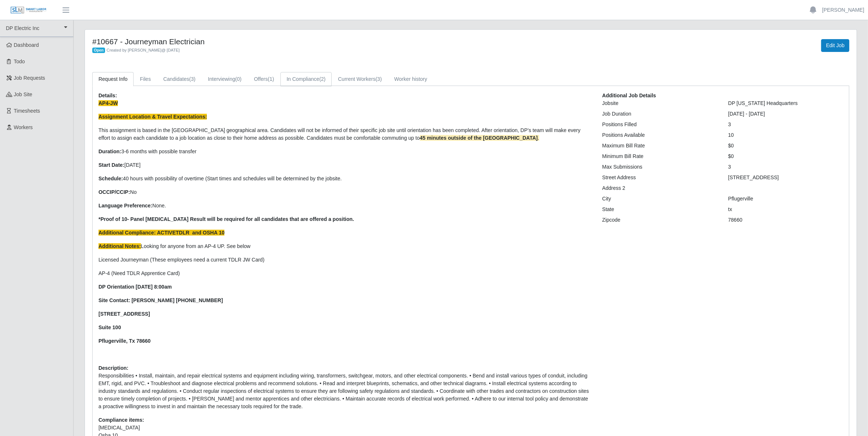  What do you see at coordinates (271, 79) in the screenshot?
I see `span: (1)` at bounding box center [271, 79].